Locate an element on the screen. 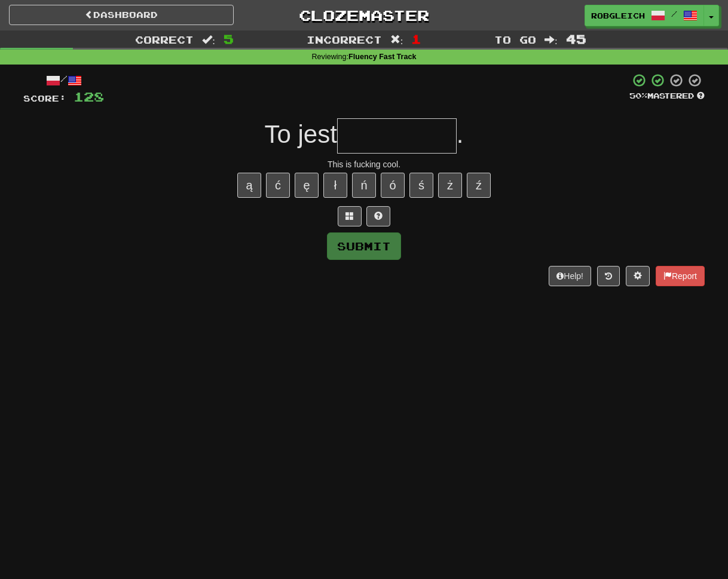 The width and height of the screenshot is (728, 579). button: ł is located at coordinates (335, 185).